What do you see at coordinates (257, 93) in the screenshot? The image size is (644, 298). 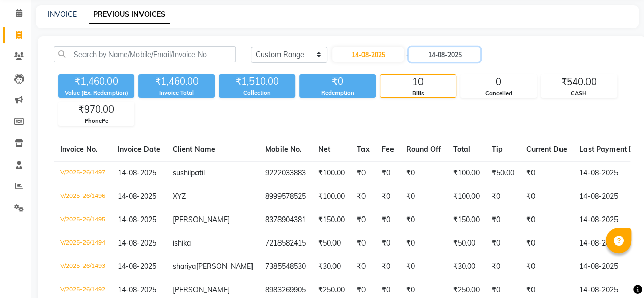 I see `div: Collection` at bounding box center [257, 93].